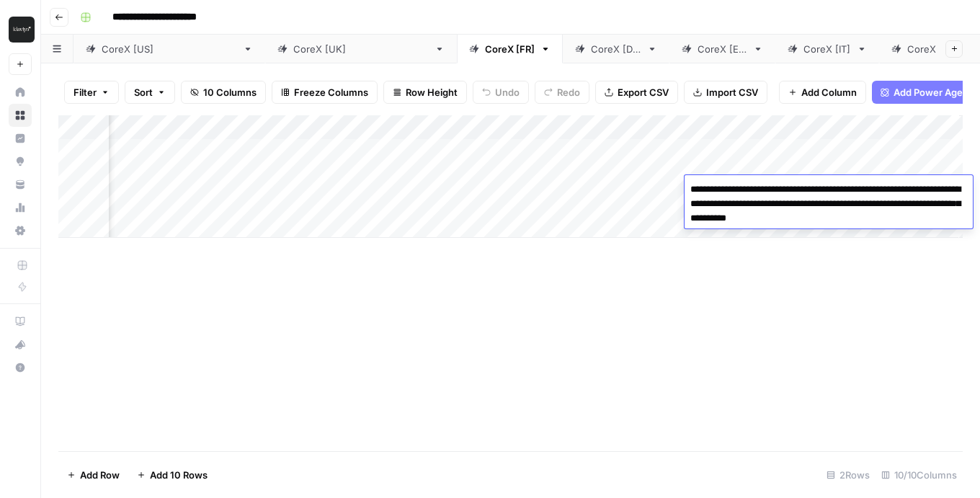 This screenshot has width=980, height=498. Describe the element at coordinates (22, 29) in the screenshot. I see `img: Klaviyo Logo` at that location.